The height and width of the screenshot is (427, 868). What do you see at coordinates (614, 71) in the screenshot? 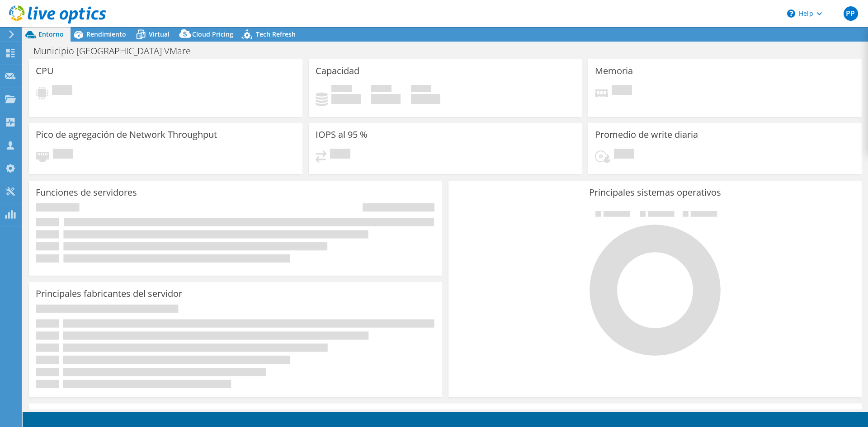
I see `h3: Memoria` at bounding box center [614, 71].